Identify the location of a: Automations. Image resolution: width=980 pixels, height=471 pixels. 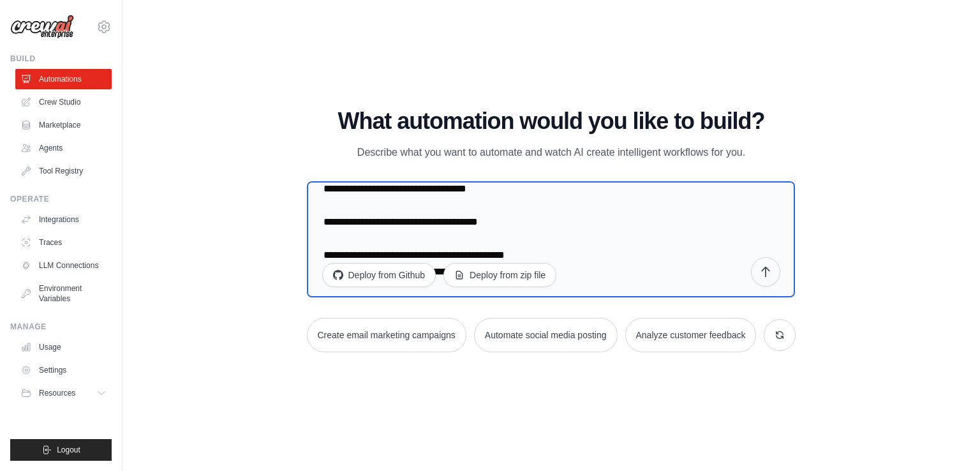
(63, 79).